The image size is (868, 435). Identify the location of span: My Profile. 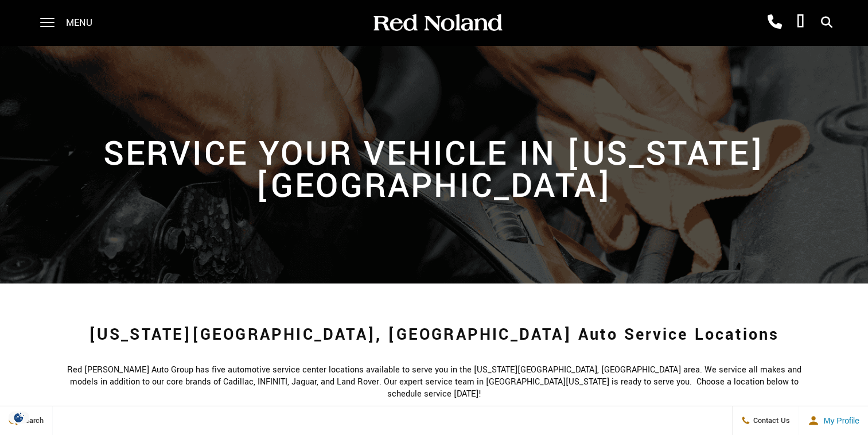
(840, 421).